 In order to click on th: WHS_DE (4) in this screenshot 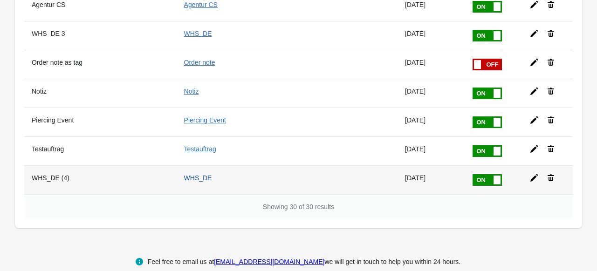, I will do `click(100, 180)`.